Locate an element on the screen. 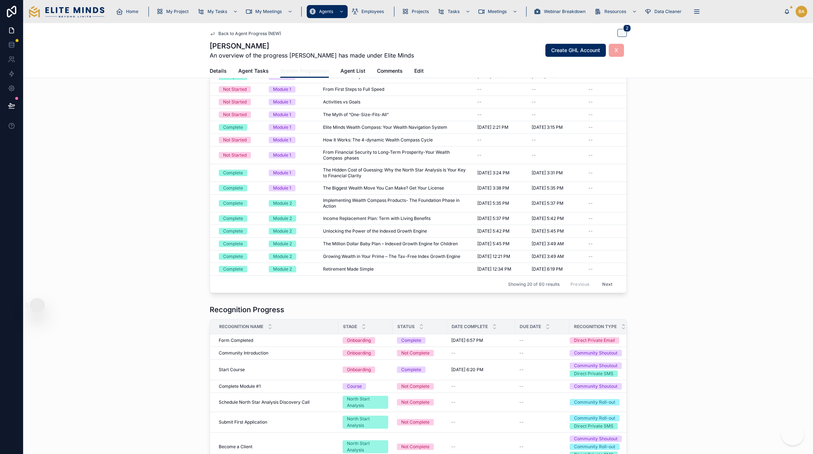 Image resolution: width=813 pixels, height=454 pixels. a: System Progression is located at coordinates (304, 71).